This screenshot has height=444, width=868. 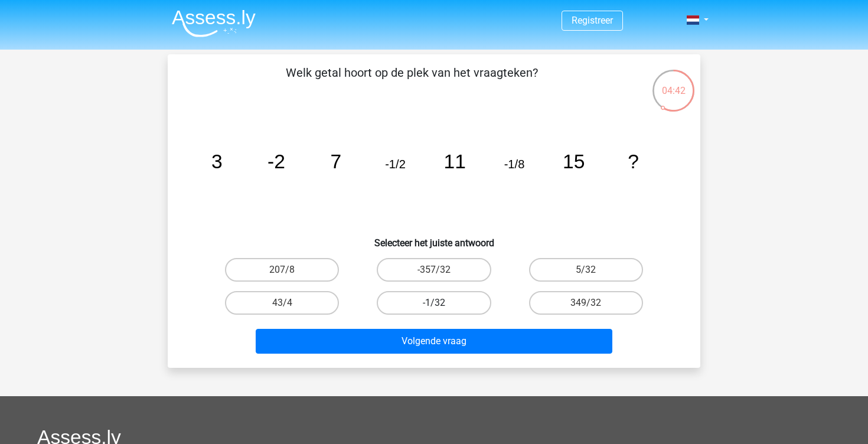 I want to click on div: 04:42, so click(x=674, y=84).